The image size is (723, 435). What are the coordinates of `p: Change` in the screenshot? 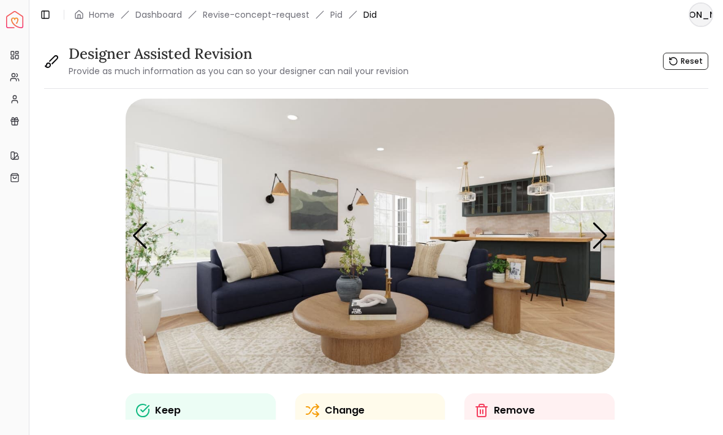 It's located at (345, 411).